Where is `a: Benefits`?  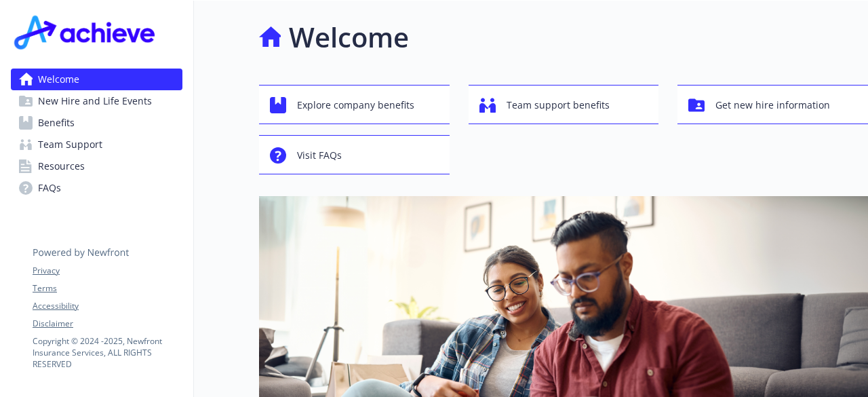 a: Benefits is located at coordinates (97, 123).